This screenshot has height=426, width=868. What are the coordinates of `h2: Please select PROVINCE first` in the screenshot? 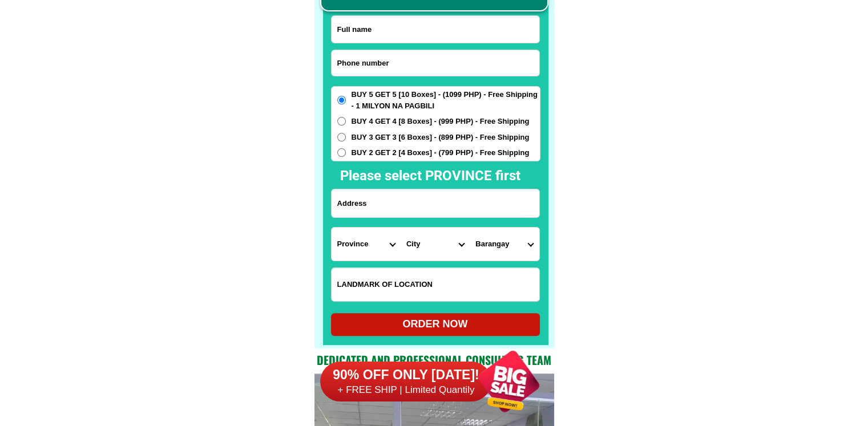 It's located at (492, 175).